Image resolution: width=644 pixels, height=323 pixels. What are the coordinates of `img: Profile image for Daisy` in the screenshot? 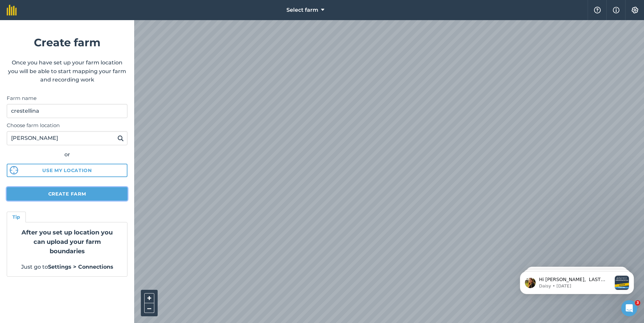 It's located at (21, 25).